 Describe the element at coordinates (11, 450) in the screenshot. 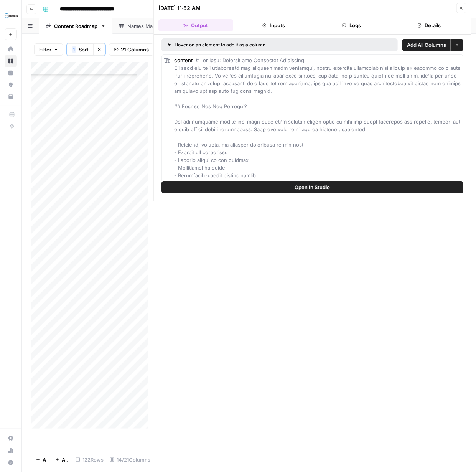

I see `a: Usage` at that location.